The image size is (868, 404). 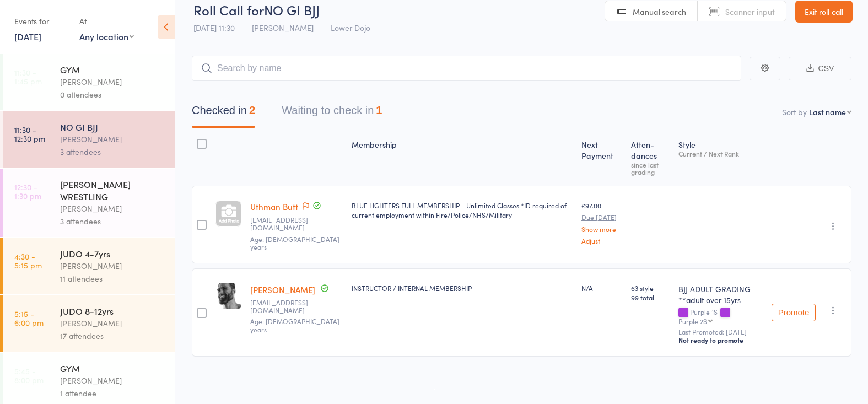 What do you see at coordinates (29, 318) in the screenshot?
I see `time: 5:15 - 6:00 pm` at bounding box center [29, 318].